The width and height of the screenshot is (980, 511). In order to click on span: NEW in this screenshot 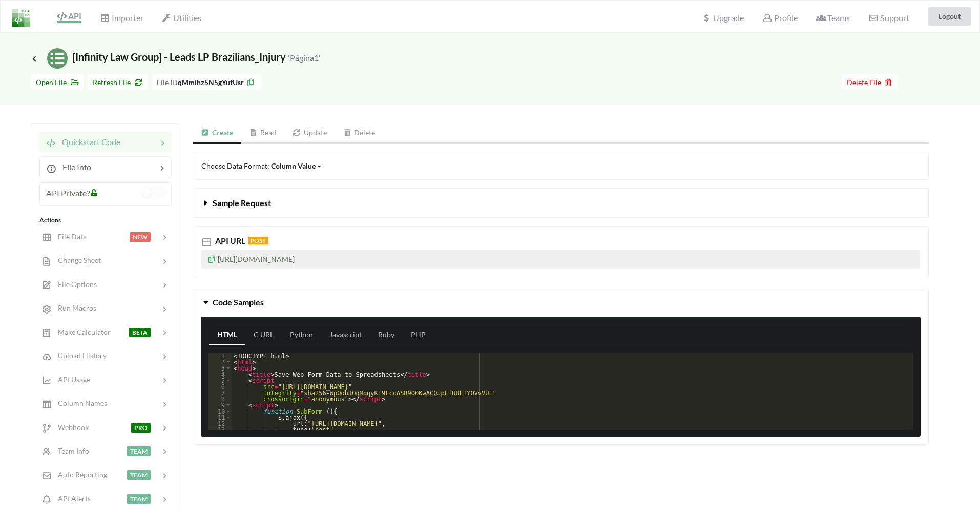, I will do `click(140, 237)`.